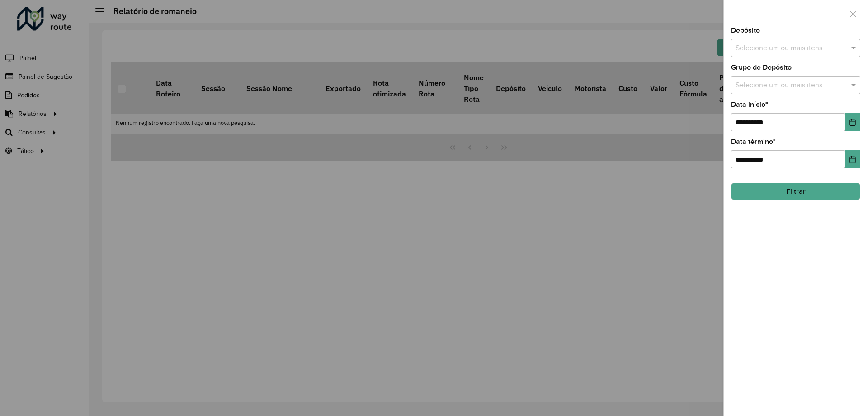 This screenshot has height=416, width=868. I want to click on label: Depósito, so click(746, 30).